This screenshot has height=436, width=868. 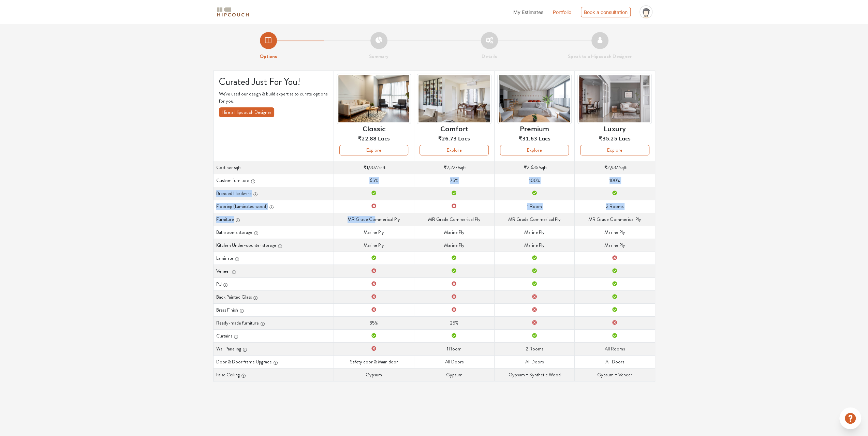 I want to click on td: Gypsum + Synthetic Wood, so click(x=534, y=374).